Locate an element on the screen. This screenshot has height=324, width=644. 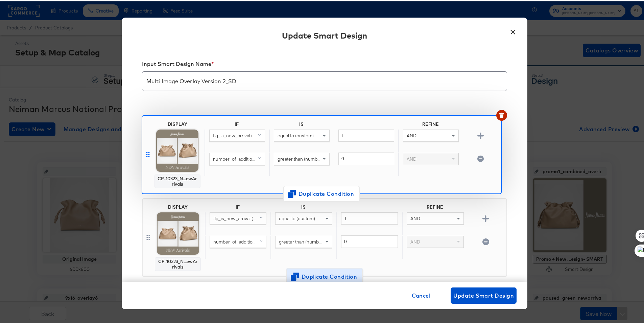
input: My smart design is located at coordinates (325, 77).